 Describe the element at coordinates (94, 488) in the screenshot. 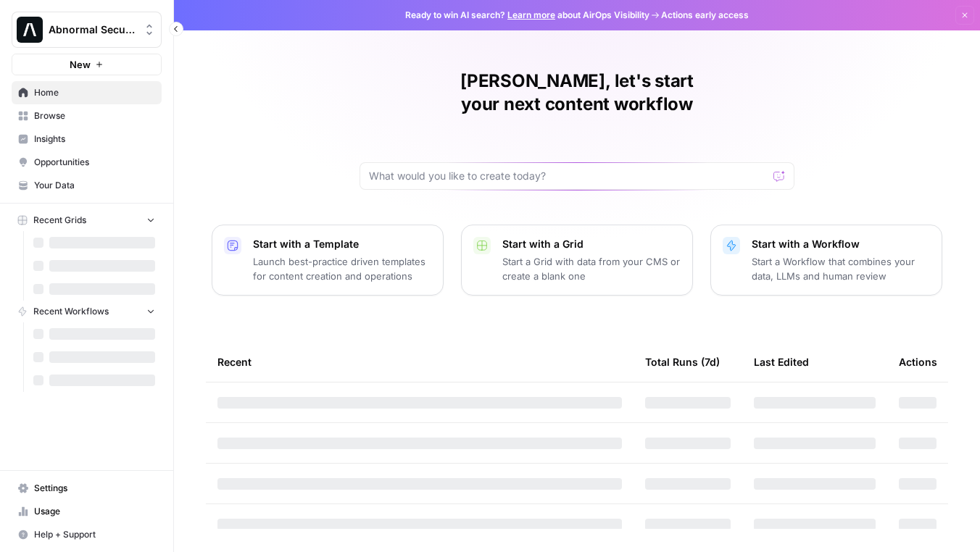

I see `span: Settings` at that location.